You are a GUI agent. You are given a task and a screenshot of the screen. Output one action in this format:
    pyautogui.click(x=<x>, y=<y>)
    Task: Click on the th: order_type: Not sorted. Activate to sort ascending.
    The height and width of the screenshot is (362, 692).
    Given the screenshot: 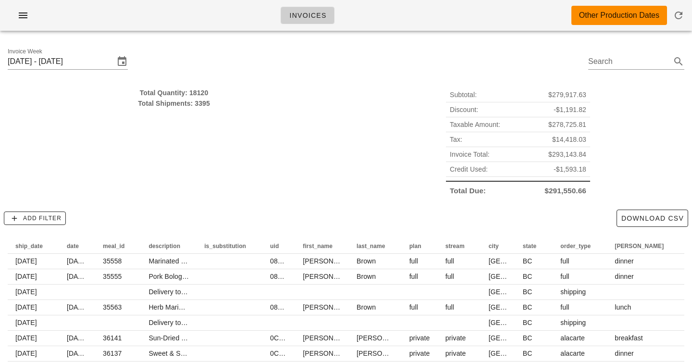 What is the action you would take?
    pyautogui.click(x=580, y=246)
    